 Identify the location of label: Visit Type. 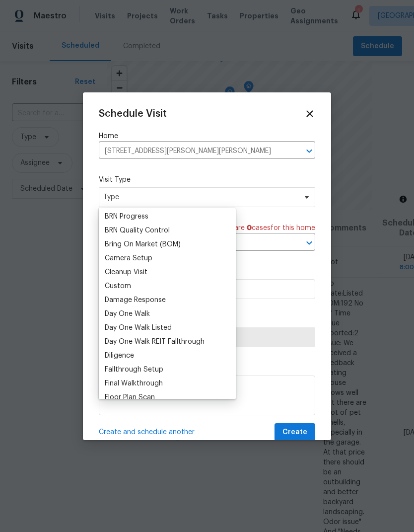
(207, 180).